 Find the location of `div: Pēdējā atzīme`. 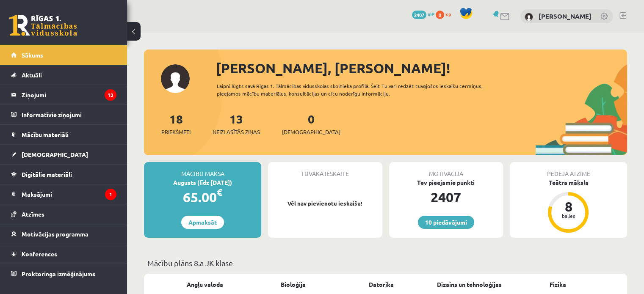

div: Pēdējā atzīme is located at coordinates (568, 170).